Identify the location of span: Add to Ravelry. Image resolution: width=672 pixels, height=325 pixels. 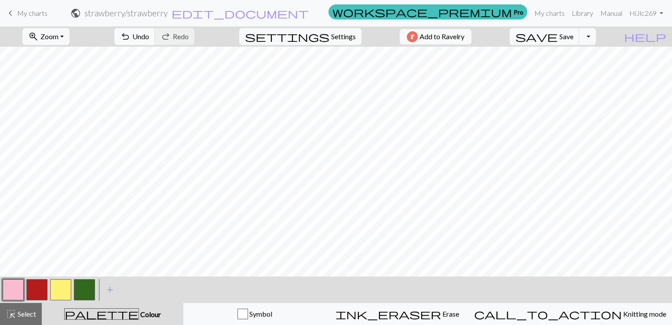
(442, 36).